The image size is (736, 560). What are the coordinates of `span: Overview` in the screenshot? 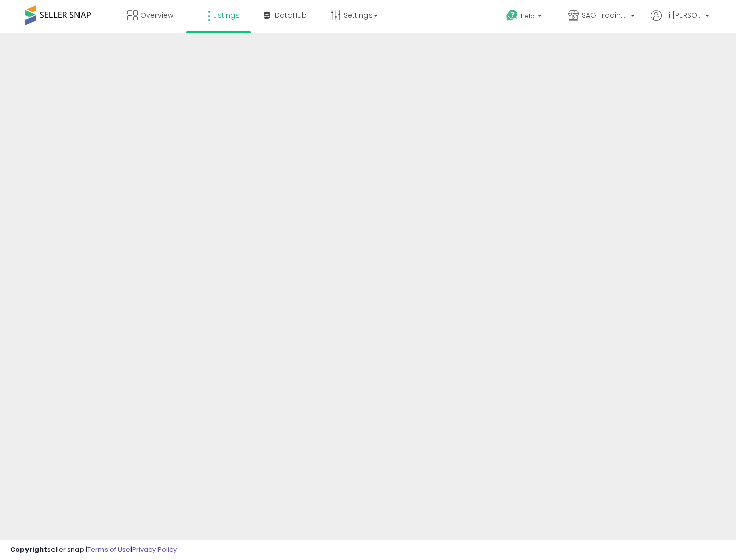 It's located at (156, 15).